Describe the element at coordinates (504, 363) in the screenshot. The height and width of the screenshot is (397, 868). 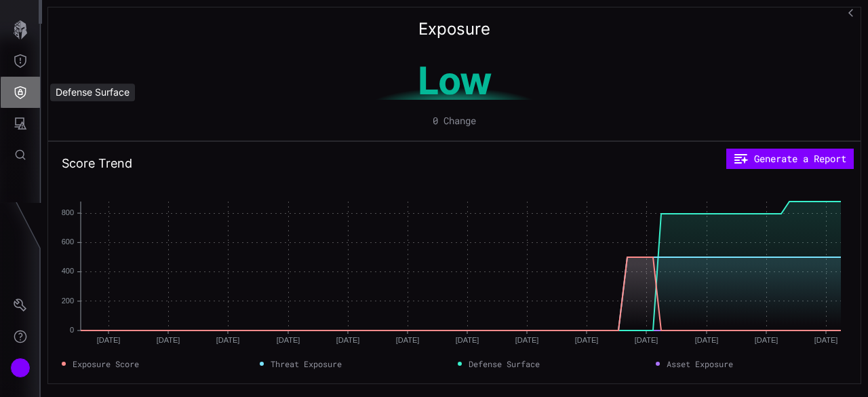
I see `span: Defense Surface` at that location.